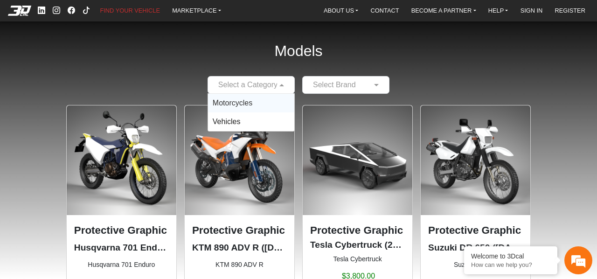 The width and height of the screenshot is (597, 279). Describe the element at coordinates (511, 256) in the screenshot. I see `div: Welcome to 3Dcal` at that location.